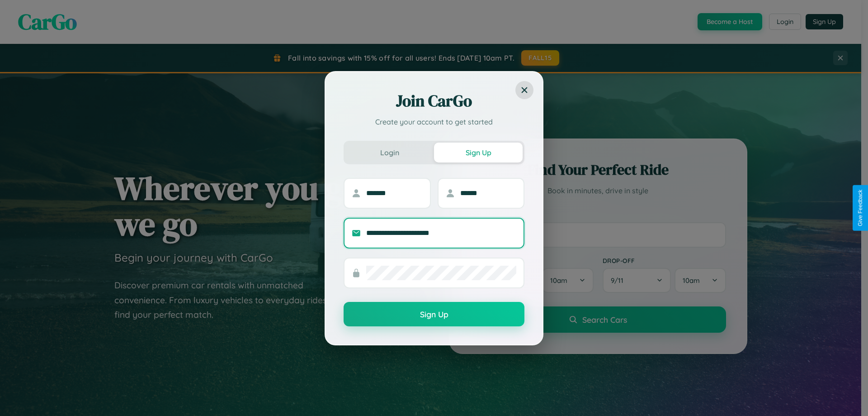 The height and width of the screenshot is (416, 868). Describe the element at coordinates (434, 122) in the screenshot. I see `p: Create your account to get started` at that location.